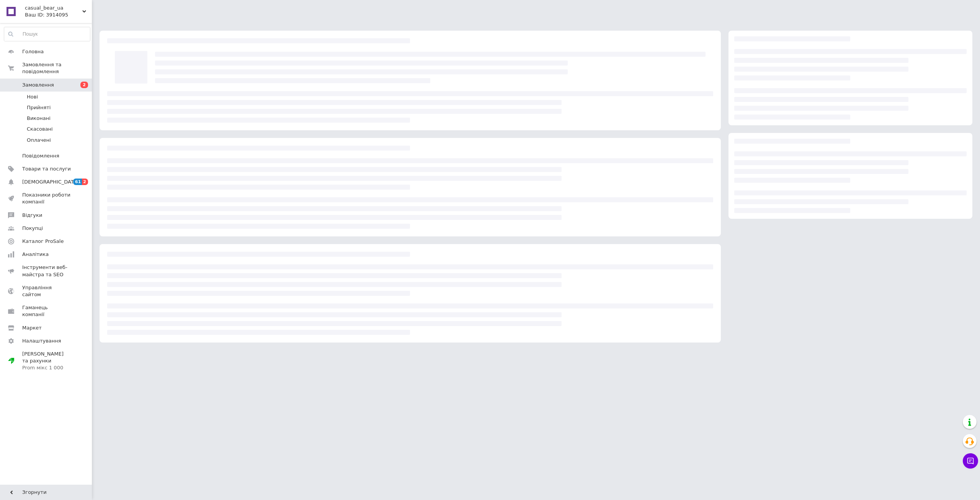 The image size is (980, 500). I want to click on span: Замовлення, so click(38, 85).